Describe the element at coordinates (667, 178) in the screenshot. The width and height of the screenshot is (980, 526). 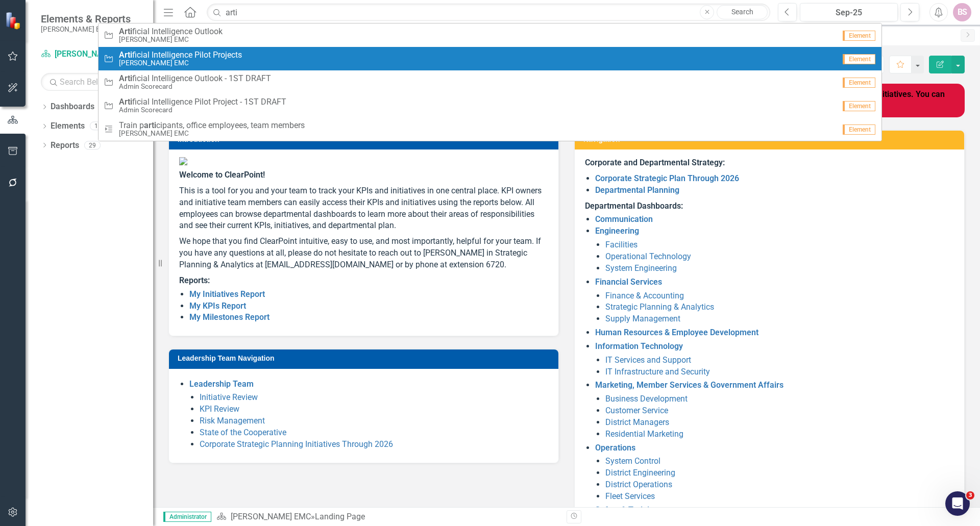
I see `a: Corporate Strategic Plan Through 2026` at that location.